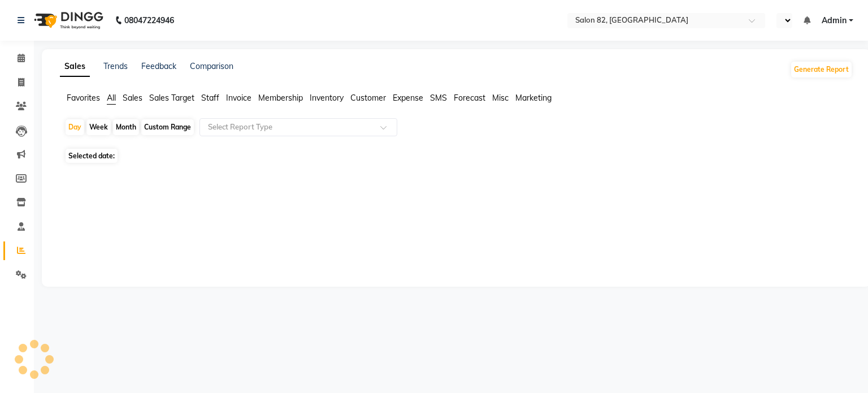 This screenshot has width=868, height=393. I want to click on span: Forecast, so click(470, 98).